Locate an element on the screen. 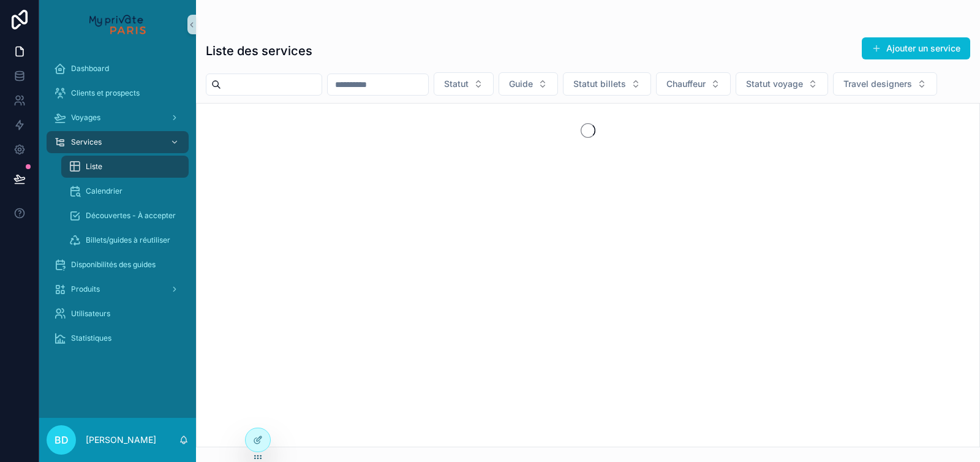 The image size is (980, 462). a: Dashboard is located at coordinates (118, 69).